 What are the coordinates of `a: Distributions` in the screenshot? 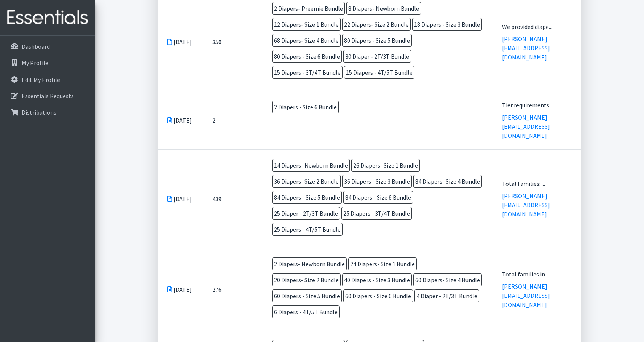 It's located at (47, 113).